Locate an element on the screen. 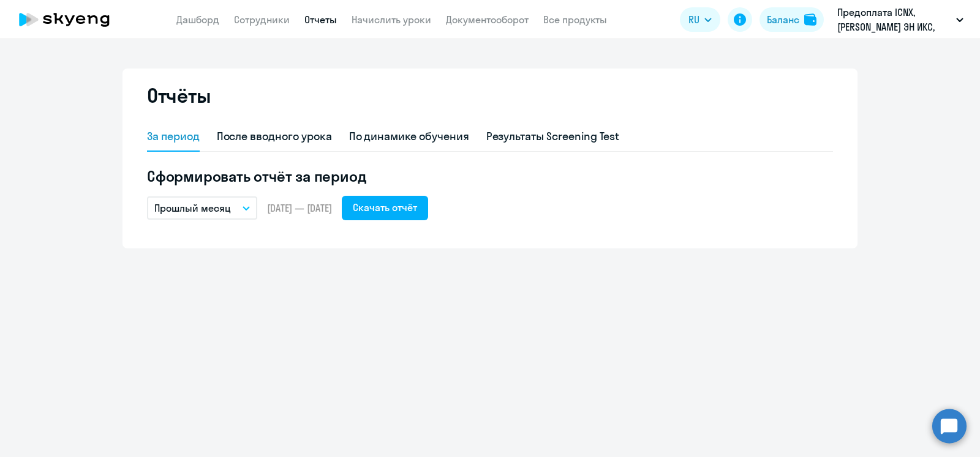 The width and height of the screenshot is (980, 457). button: Прошлый месяц is located at coordinates (202, 208).